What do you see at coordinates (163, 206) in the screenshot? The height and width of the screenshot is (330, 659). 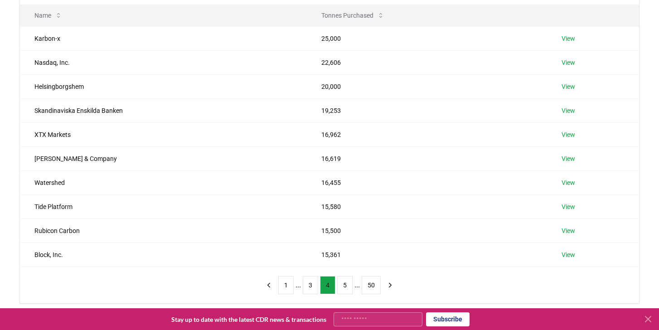 I see `td: Tide Platform` at bounding box center [163, 206].